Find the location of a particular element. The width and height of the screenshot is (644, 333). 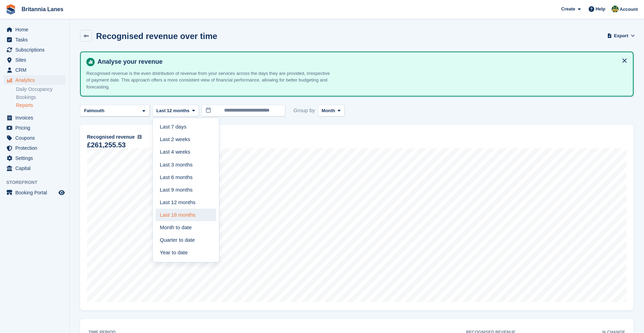

div: £261,255.53 is located at coordinates (106, 144).